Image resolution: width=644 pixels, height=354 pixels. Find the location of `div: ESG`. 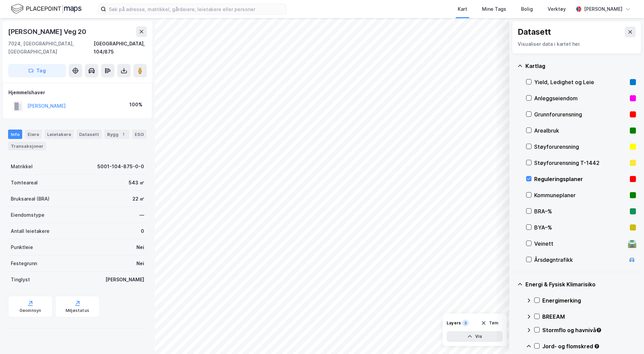

div: ESG is located at coordinates (139, 134).